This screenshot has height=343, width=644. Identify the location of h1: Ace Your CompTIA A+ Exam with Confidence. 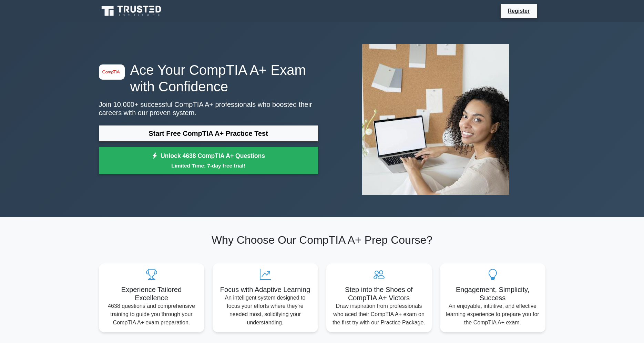
(209, 78).